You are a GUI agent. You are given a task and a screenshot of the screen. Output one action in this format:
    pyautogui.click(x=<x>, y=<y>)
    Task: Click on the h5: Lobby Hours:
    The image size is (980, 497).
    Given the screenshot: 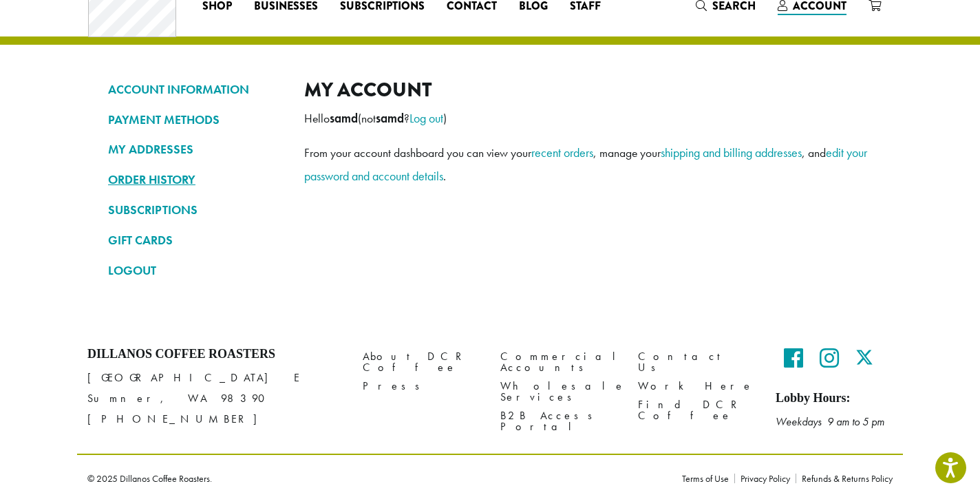 What is the action you would take?
    pyautogui.click(x=834, y=399)
    